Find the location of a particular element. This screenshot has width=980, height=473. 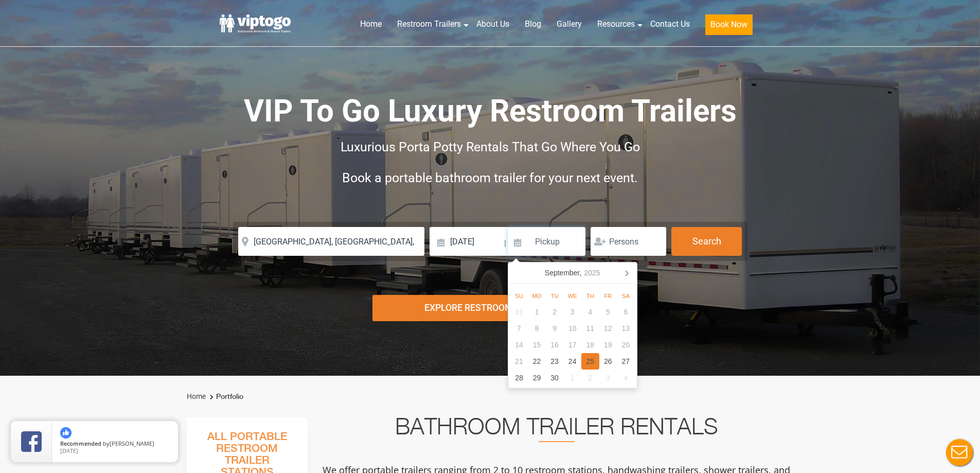

h2: Bathroom Trailer Rentals is located at coordinates (556, 430).